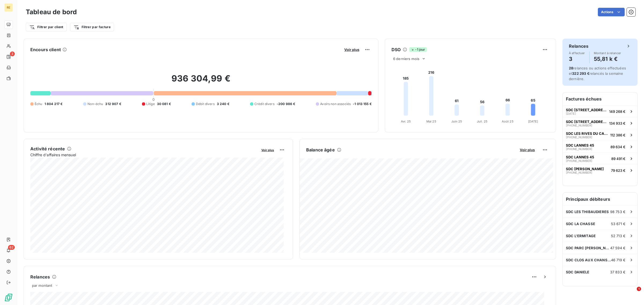 The height and width of the screenshot is (305, 644). Describe the element at coordinates (587, 133) in the screenshot. I see `span: SDC LES RIVES DU CANAL` at that location.